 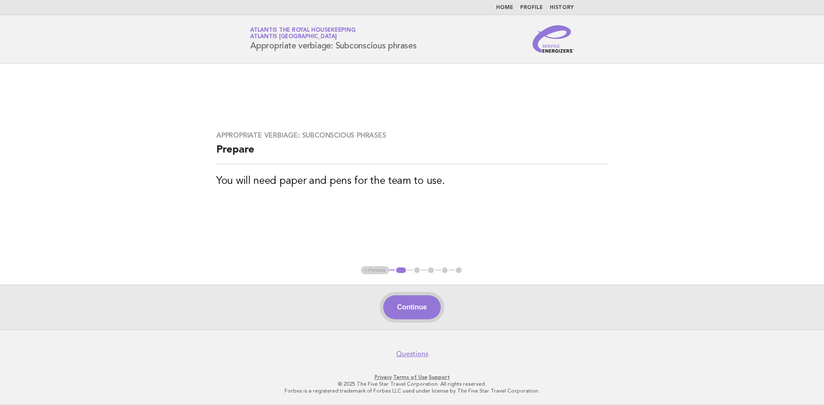 What do you see at coordinates (412, 154) in the screenshot?
I see `h2: Prepare` at bounding box center [412, 154].